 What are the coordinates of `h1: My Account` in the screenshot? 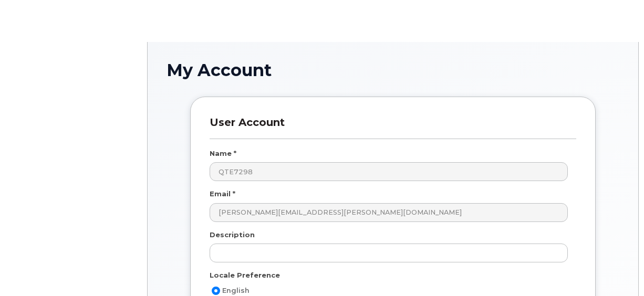 It's located at (393, 70).